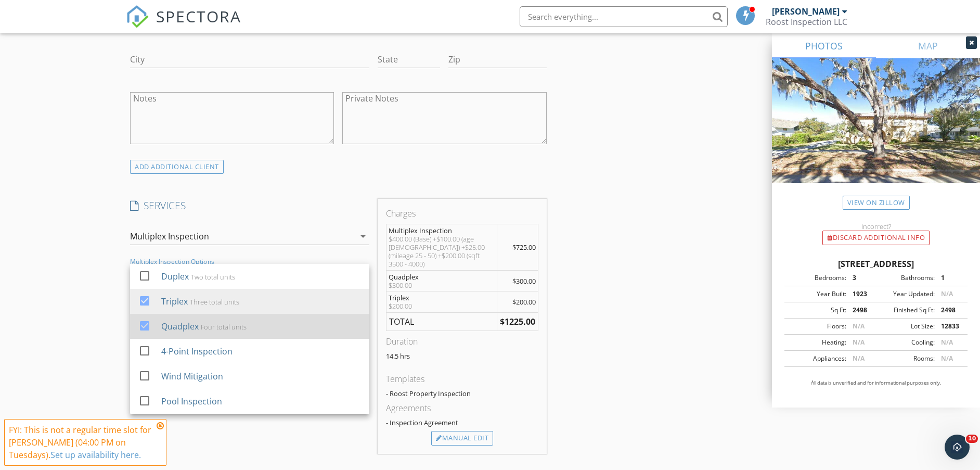 The width and height of the screenshot is (980, 470). Describe the element at coordinates (191, 401) in the screenshot. I see `div: Pool Inspection` at that location.